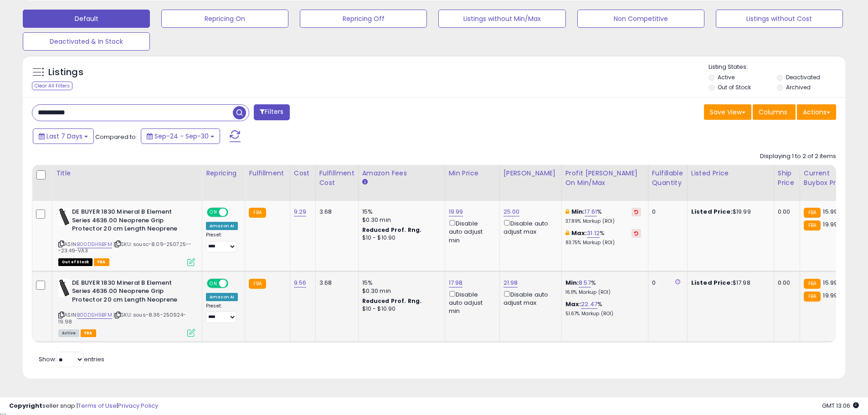  Describe the element at coordinates (803, 77) in the screenshot. I see `label: Deactivated` at that location.